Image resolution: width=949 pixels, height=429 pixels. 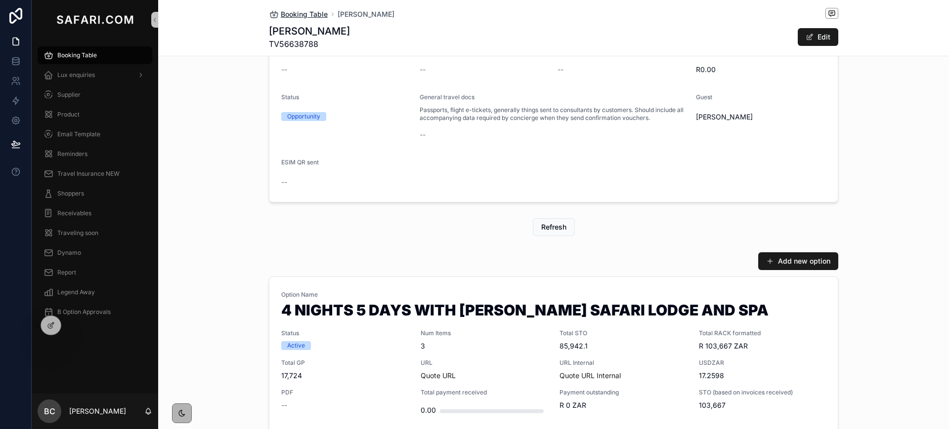 I want to click on button: Add new option, so click(x=798, y=261).